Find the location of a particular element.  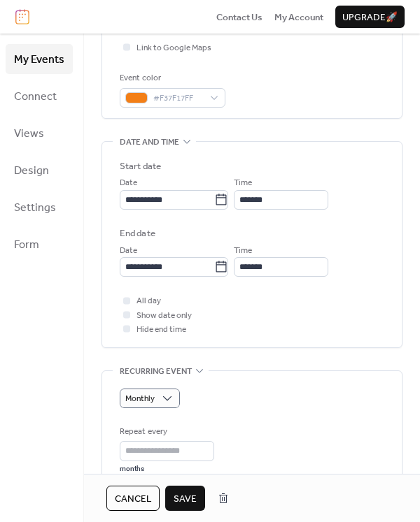

span: Contact Us is located at coordinates (239, 18).